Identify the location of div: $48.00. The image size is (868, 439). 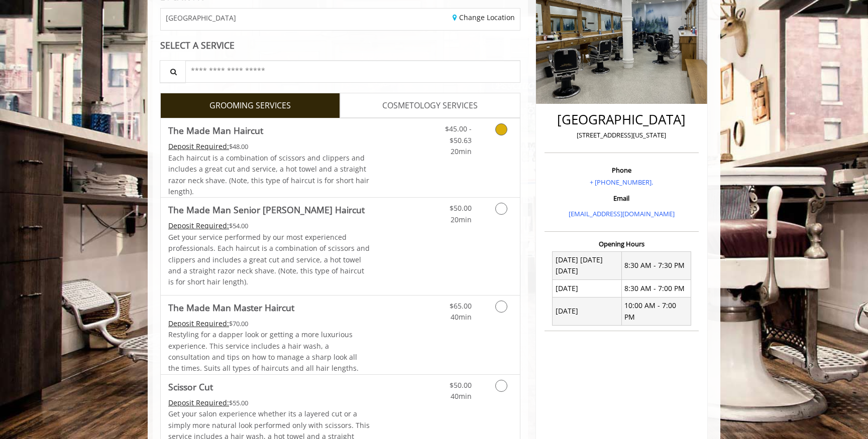
(269, 146).